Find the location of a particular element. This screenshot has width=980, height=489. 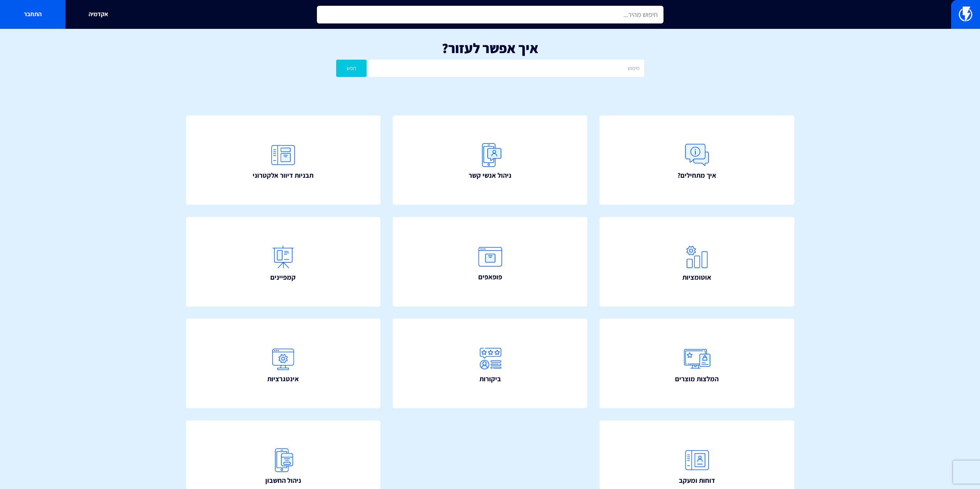

a: קמפיינים is located at coordinates (283, 262).